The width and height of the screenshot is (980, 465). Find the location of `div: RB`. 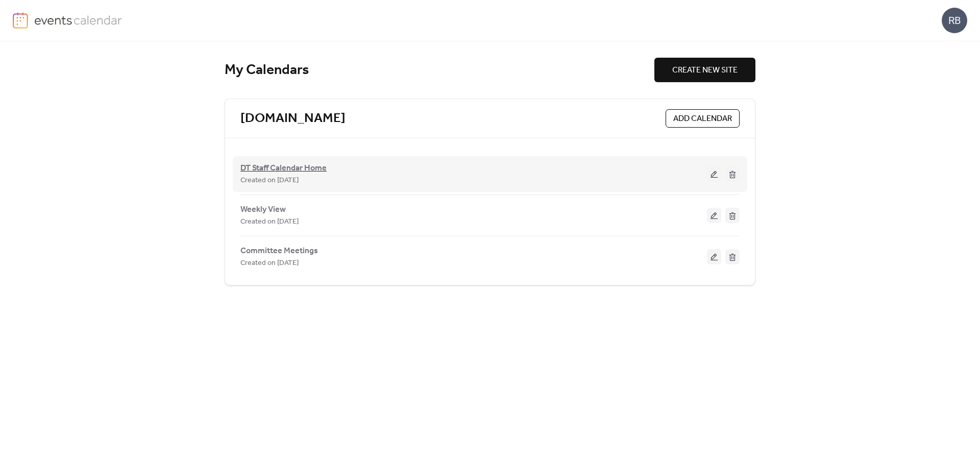

div: RB is located at coordinates (955, 21).